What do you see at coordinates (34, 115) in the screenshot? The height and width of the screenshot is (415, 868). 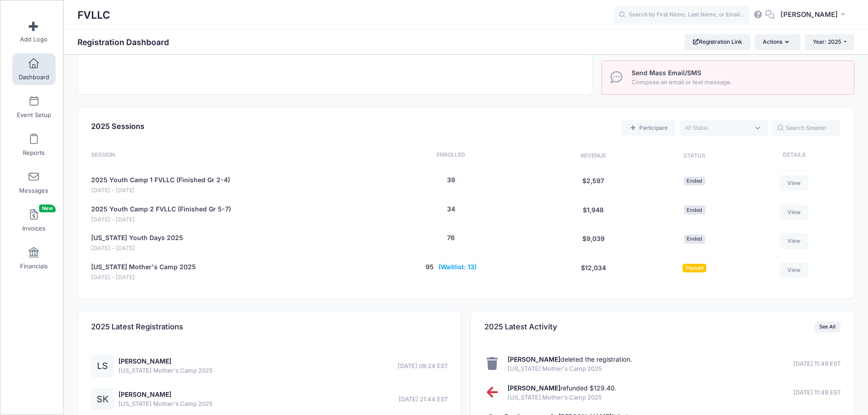 I see `span: Event Setup` at bounding box center [34, 115].